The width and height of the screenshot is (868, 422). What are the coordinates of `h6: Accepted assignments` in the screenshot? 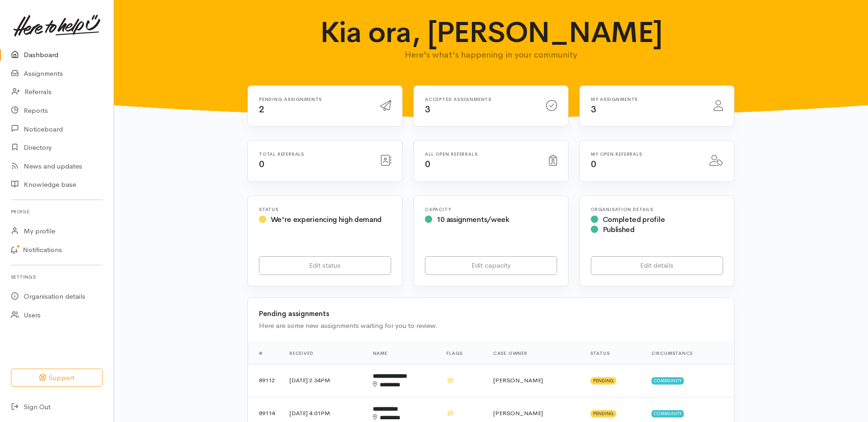 It's located at (480, 99).